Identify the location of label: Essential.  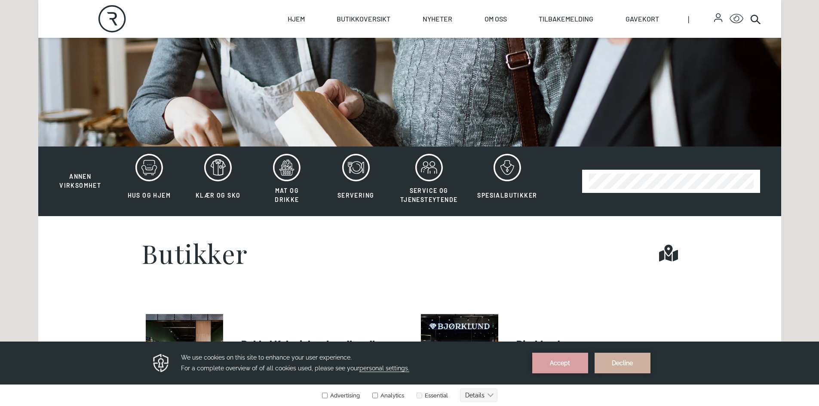
(431, 54).